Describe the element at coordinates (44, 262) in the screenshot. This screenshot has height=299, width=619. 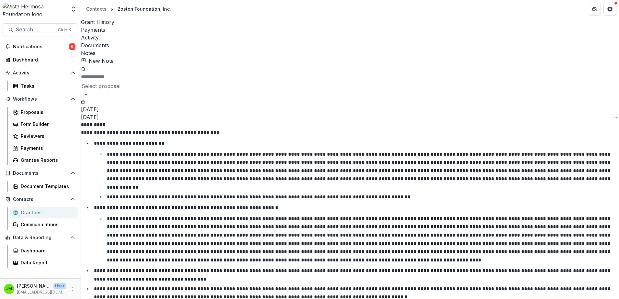
I see `a: Data Report` at that location.